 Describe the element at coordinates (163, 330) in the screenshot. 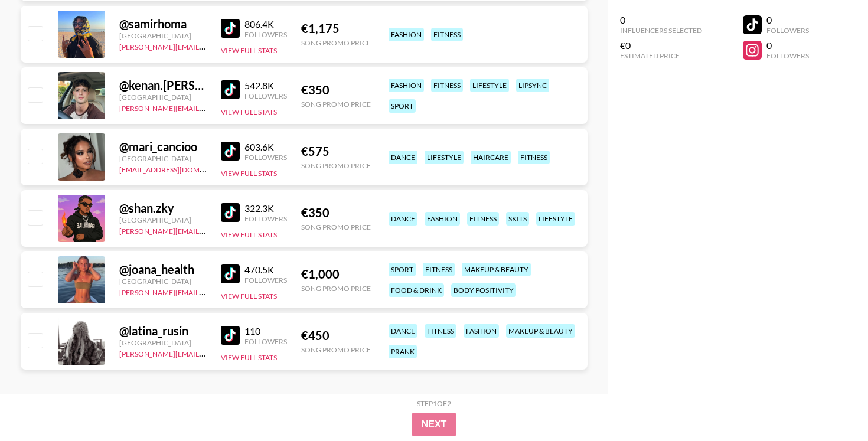

I see `div: @ latina_rusin` at that location.